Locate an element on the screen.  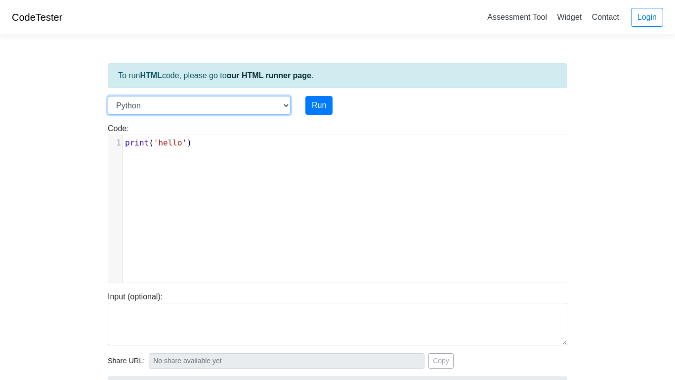
button: Run is located at coordinates (319, 105).